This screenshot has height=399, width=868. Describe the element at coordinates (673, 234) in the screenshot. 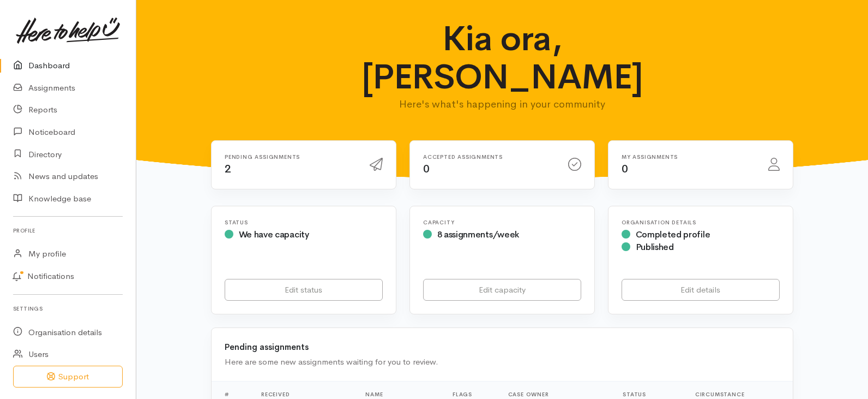

I see `span: Completed profile` at that location.